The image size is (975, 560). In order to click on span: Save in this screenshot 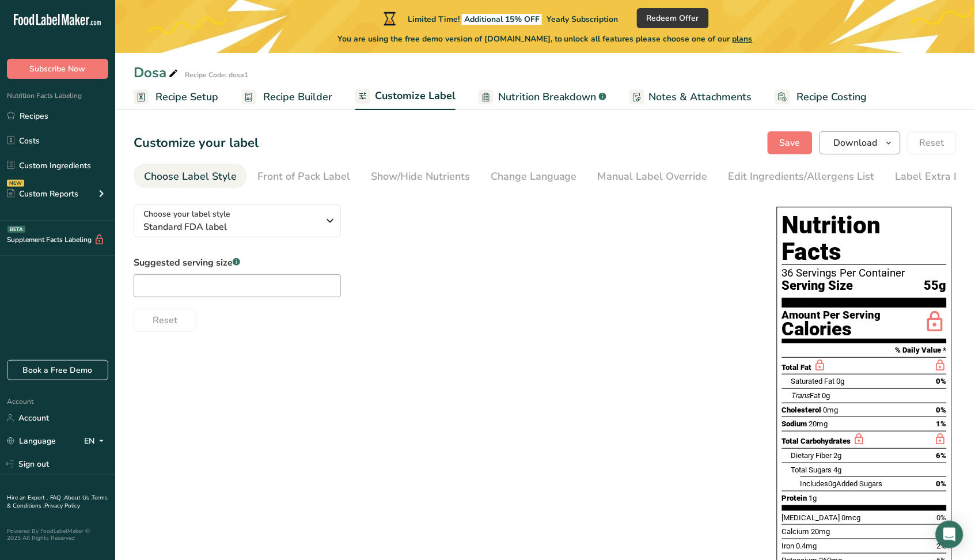, I will do `click(791, 143)`.